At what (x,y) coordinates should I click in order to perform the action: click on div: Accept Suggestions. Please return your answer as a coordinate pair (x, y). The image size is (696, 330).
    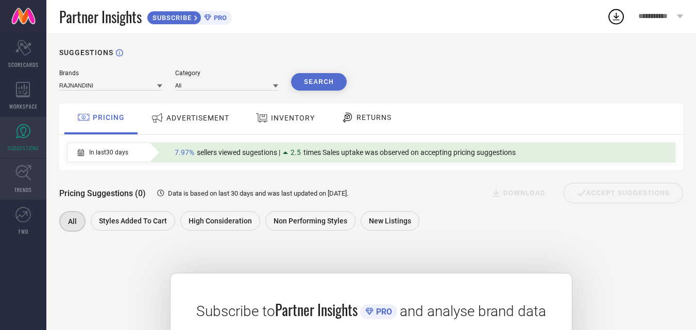
    Looking at the image, I should click on (623, 193).